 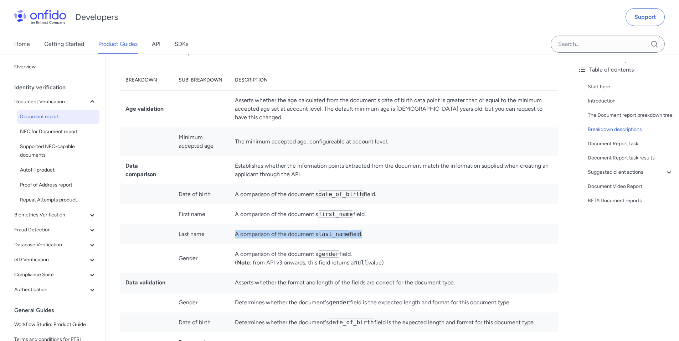 I want to click on span: NFC for Document report, so click(x=58, y=132).